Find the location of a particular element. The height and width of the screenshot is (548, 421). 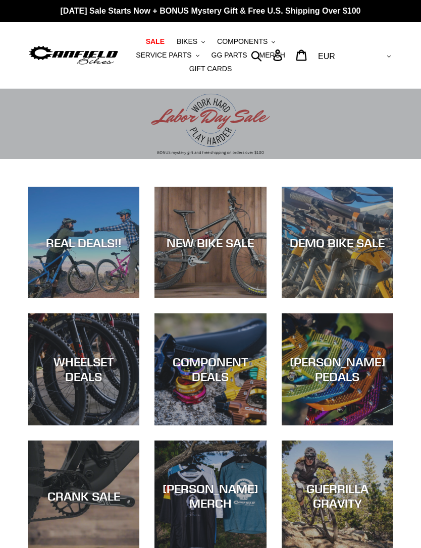

span: GG PARTS is located at coordinates (229, 55).